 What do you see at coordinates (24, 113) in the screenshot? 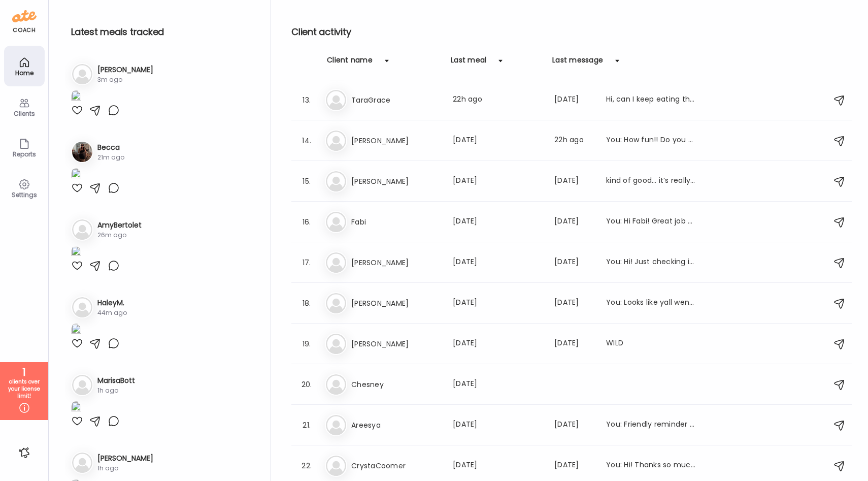
I see `div: Clients` at bounding box center [24, 113].